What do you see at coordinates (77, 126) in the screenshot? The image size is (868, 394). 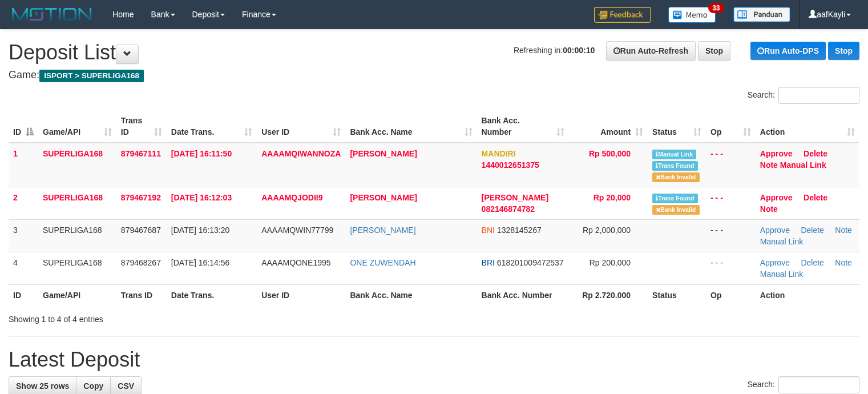 I see `th: Game/API: activate to sort column ascending` at bounding box center [77, 126].